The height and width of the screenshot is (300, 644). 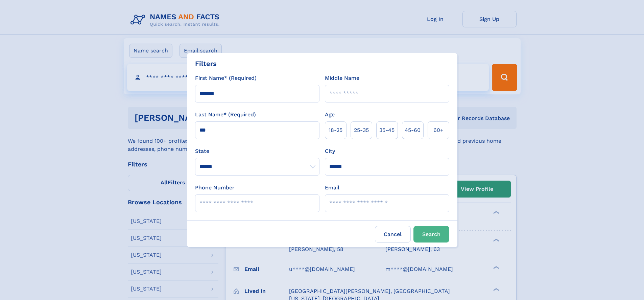 I want to click on span: 35‑45, so click(x=387, y=130).